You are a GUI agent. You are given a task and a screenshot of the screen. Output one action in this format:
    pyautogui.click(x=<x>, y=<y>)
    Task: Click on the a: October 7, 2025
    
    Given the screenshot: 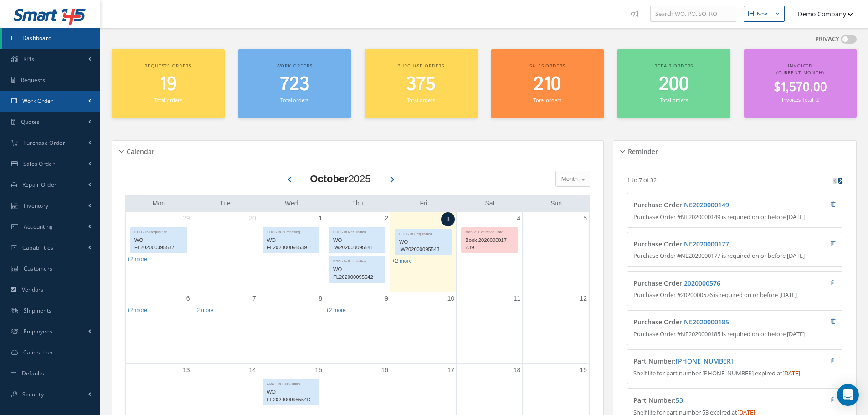 What is the action you would take?
    pyautogui.click(x=254, y=298)
    